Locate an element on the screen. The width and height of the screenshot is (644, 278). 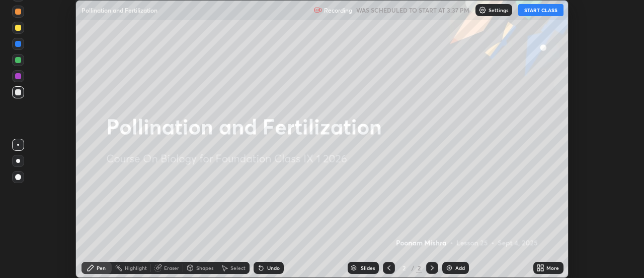
img: class-settings-icons is located at coordinates (483, 10).